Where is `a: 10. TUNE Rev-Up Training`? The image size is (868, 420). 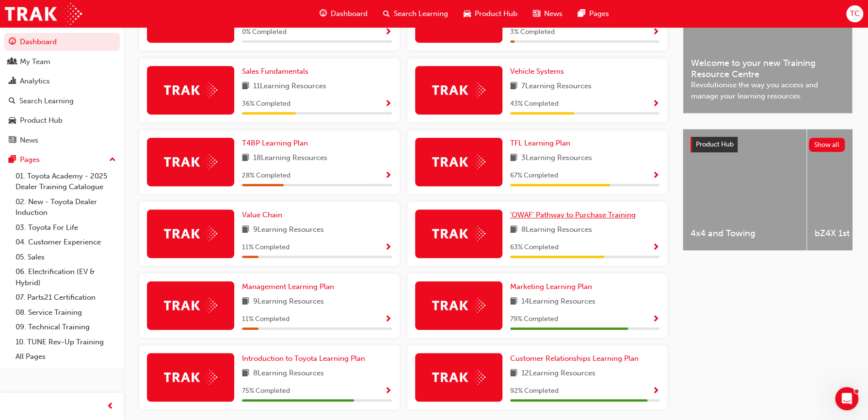
a: 10. TUNE Rev-Up Training is located at coordinates (65, 342).